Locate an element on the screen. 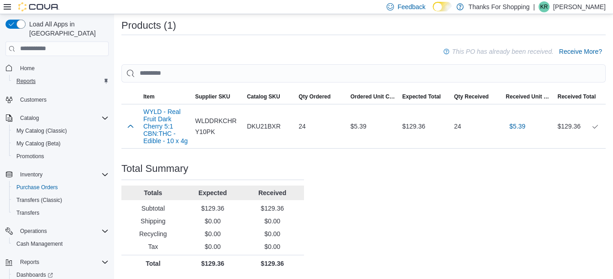 The width and height of the screenshot is (613, 279). p: Tax is located at coordinates (153, 247).